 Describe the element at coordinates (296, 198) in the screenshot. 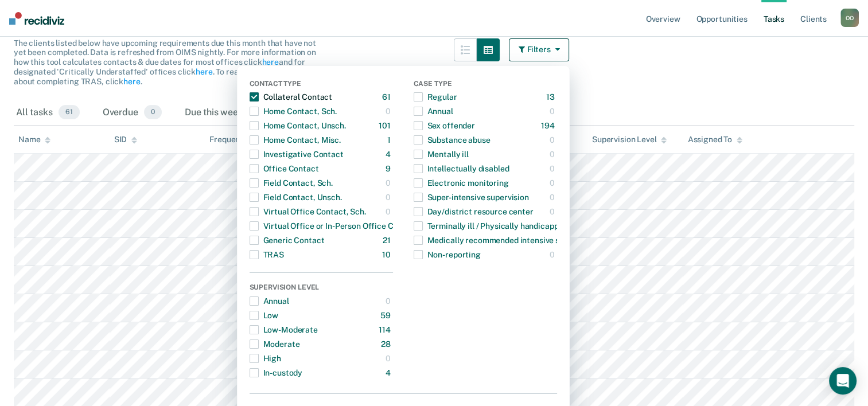

I see `div: Field Contact, Unsch.` at that location.